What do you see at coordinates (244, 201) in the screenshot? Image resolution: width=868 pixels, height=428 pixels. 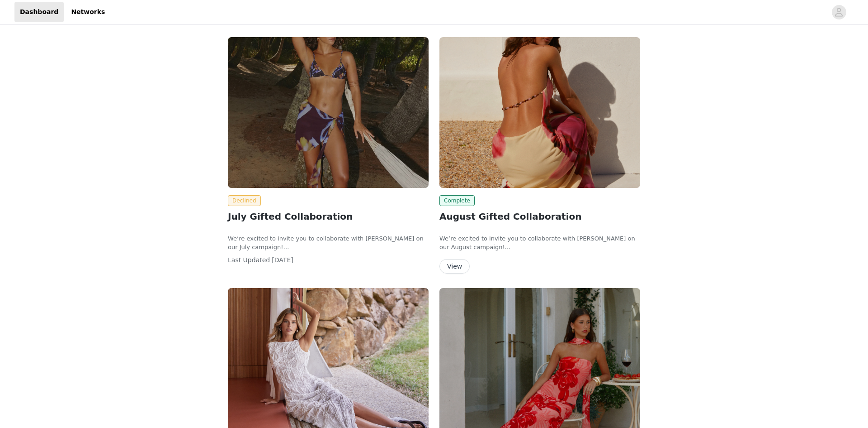 I see `span: Declined` at bounding box center [244, 201].